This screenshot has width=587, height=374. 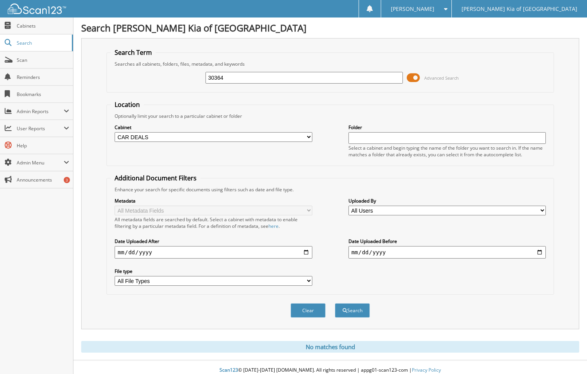 I want to click on div: Optionally limit your search to a particular cabinet or folder, so click(x=330, y=116).